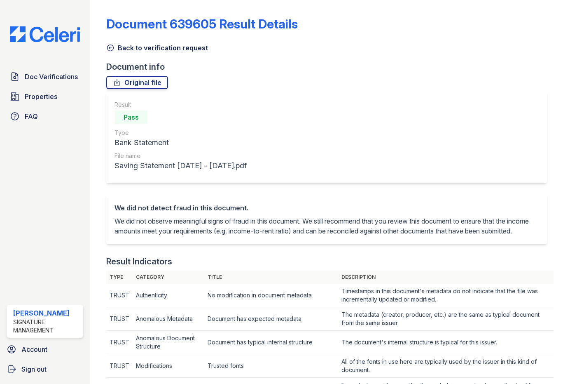 The height and width of the screenshot is (384, 570). What do you see at coordinates (169, 295) in the screenshot?
I see `td: Authenticity` at bounding box center [169, 295].